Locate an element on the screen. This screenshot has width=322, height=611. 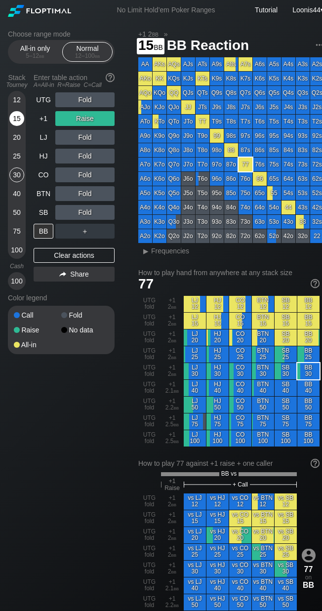
div: LJ 40 is located at coordinates (195, 388).